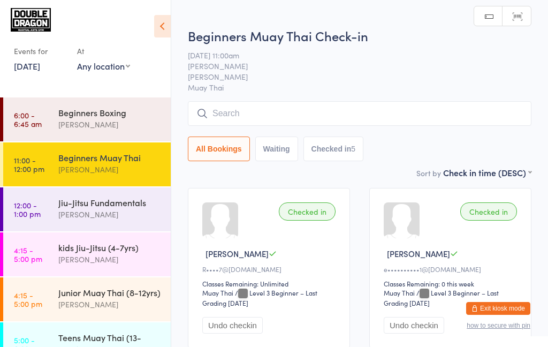 The width and height of the screenshot is (548, 347). Describe the element at coordinates (29, 164) in the screenshot. I see `time: 11:00 - 12:00 pm` at that location.